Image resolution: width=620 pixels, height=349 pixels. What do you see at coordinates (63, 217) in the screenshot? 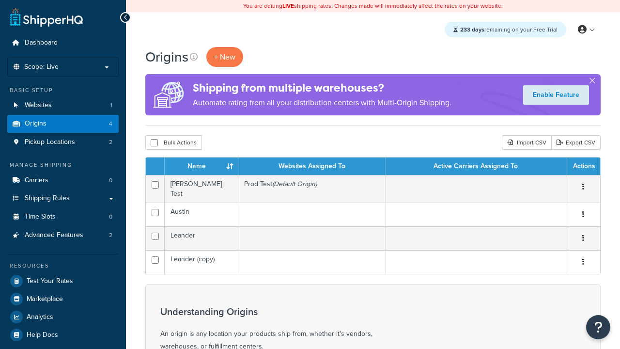
I see `a: Time Slots 0` at bounding box center [63, 217].